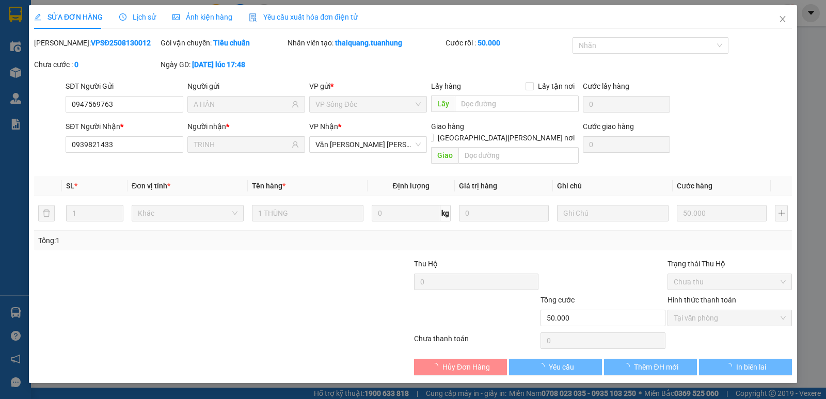 The height and width of the screenshot is (399, 826). Describe the element at coordinates (68, 17) in the screenshot. I see `span: SỬA ĐƠN HÀNG` at that location.